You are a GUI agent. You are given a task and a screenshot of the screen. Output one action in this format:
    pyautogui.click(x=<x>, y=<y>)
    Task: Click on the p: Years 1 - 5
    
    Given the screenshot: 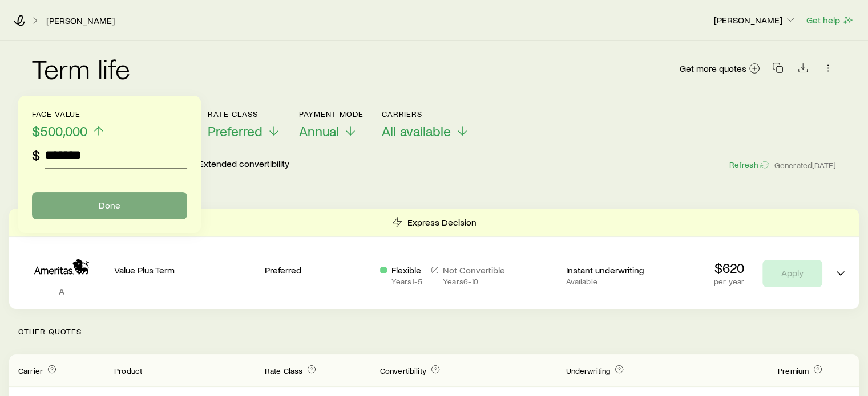 What is the action you would take?
    pyautogui.click(x=407, y=282)
    